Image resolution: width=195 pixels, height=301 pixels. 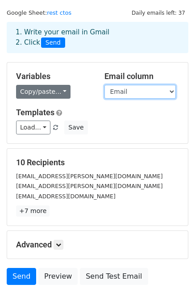 I want to click on span: Send, so click(x=53, y=43).